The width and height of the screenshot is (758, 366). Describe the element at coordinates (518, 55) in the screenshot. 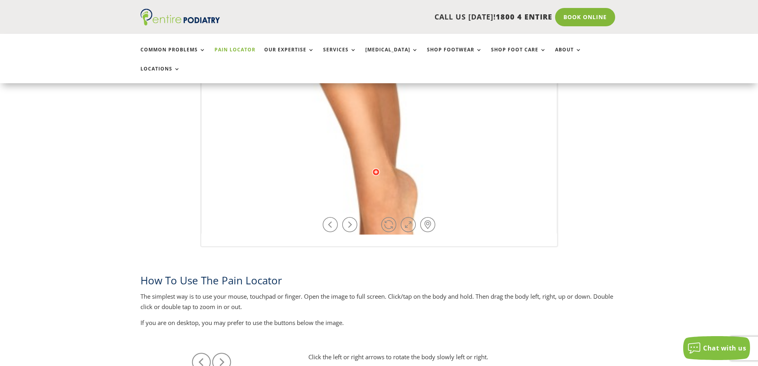

I see `a: Shop Foot Care` at that location.